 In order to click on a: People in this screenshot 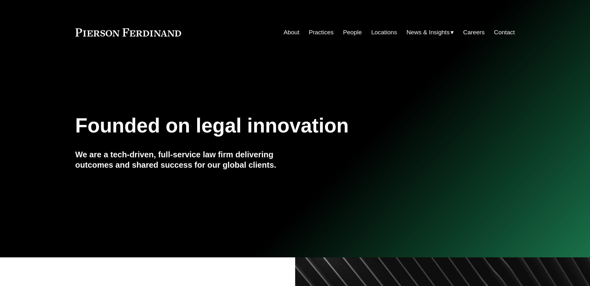, I will do `click(353, 32)`.